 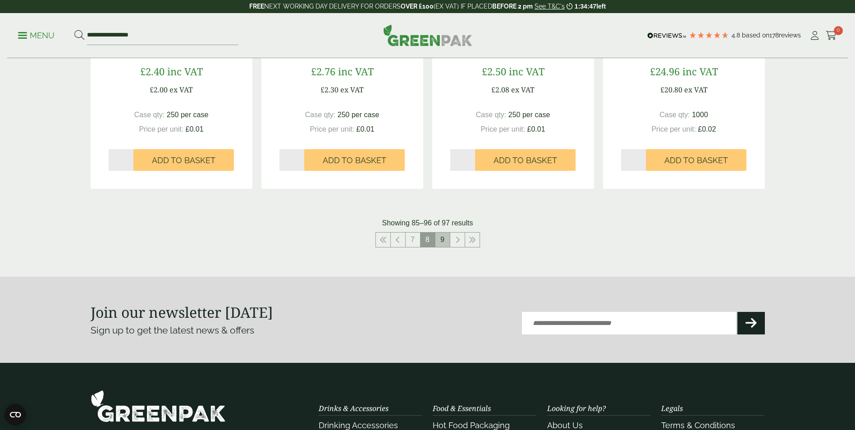 What do you see at coordinates (494, 71) in the screenshot?
I see `span: £2.50` at bounding box center [494, 71].